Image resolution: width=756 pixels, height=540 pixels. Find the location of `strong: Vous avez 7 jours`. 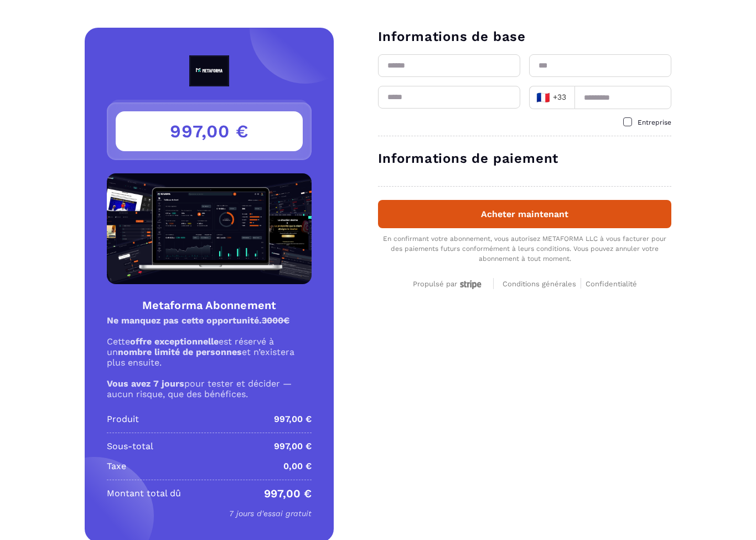

strong: Vous avez 7 jours is located at coordinates (146, 383).